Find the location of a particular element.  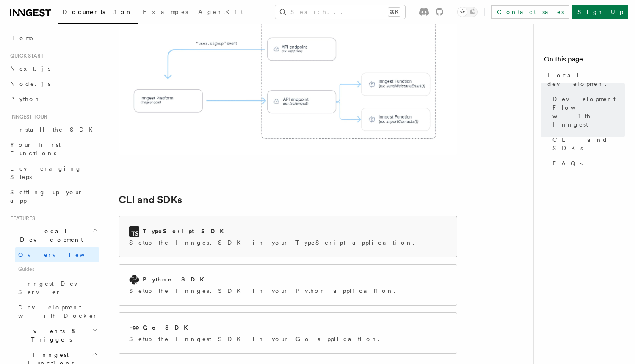

a: Leveraging Steps is located at coordinates (53, 173).